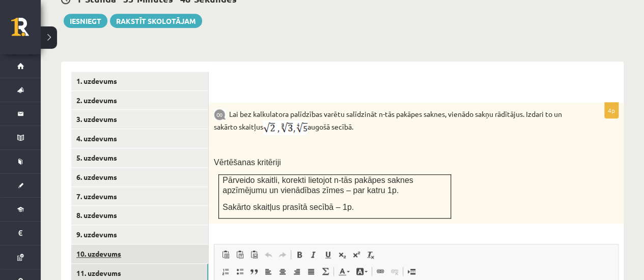 The height and width of the screenshot is (280, 644). What do you see at coordinates (220, 88) in the screenshot?
I see `img: Balts.png` at bounding box center [220, 88].